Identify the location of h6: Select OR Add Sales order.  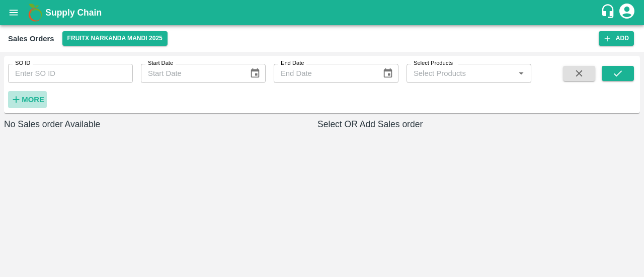
(370, 124).